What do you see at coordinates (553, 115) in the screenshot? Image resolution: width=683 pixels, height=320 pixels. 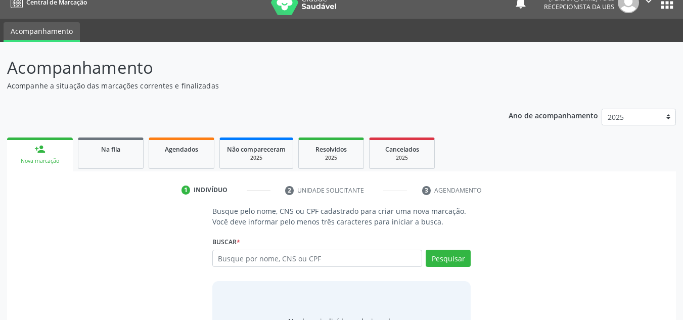 I see `p: Ano de acompanhamento` at bounding box center [553, 115].